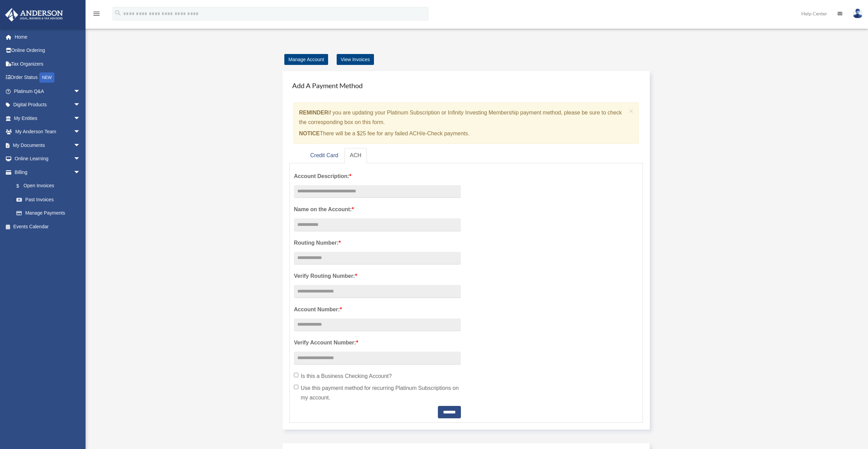  What do you see at coordinates (463, 134) in the screenshot?
I see `p: There will be a $25 fee for any failed ACH/e-Check payments.` at bounding box center [463, 134].